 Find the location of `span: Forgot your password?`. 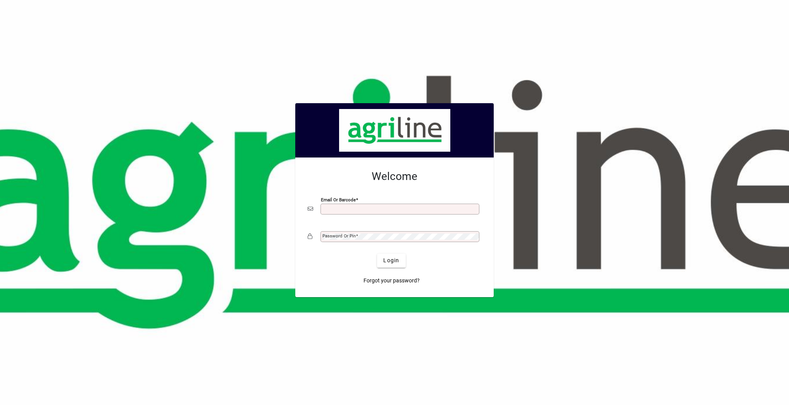

span: Forgot your password? is located at coordinates (392, 280).